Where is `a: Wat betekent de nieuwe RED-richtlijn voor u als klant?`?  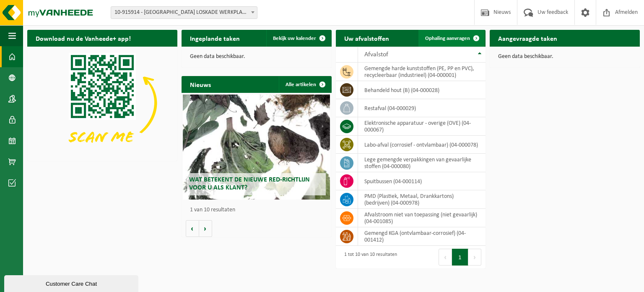 a: Wat betekent de nieuwe RED-richtlijn voor u als klant? is located at coordinates (256, 147).